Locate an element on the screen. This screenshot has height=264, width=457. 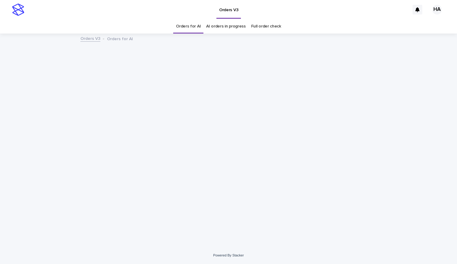
a: Orders V3 is located at coordinates (90, 38).